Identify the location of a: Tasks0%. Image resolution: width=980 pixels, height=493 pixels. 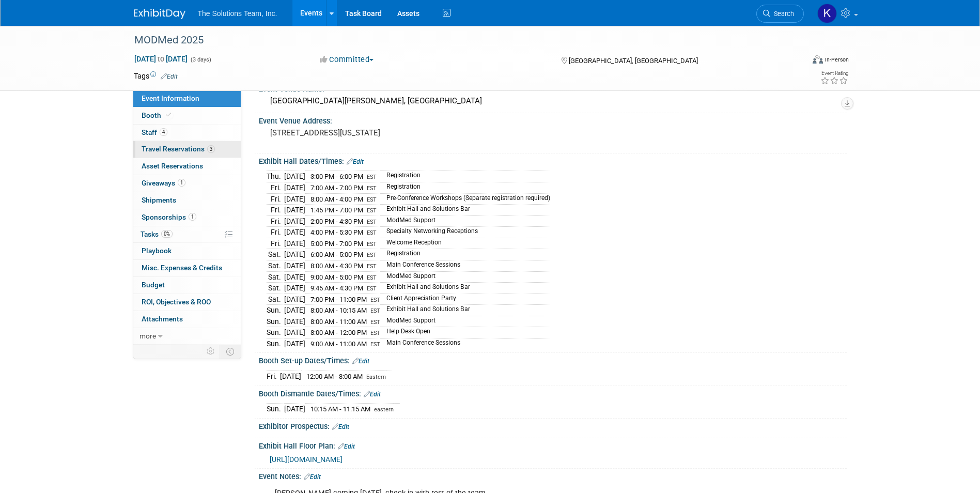
(187, 235).